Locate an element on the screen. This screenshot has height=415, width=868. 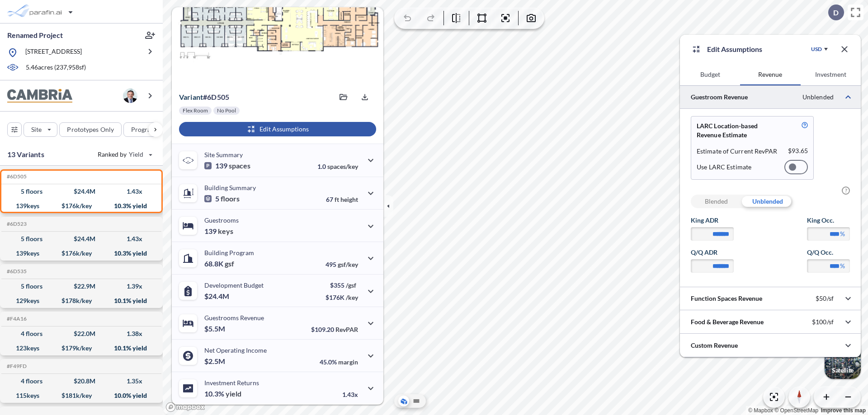
p: Custom Revenue is located at coordinates (714, 345).